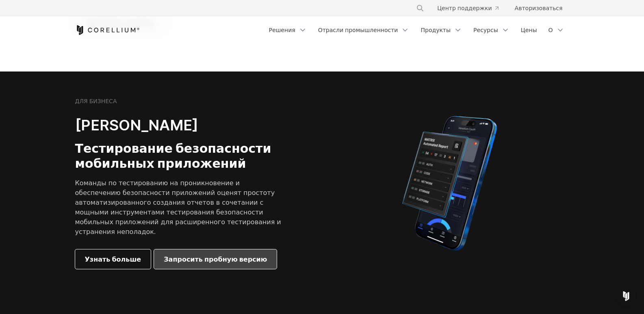 Image resolution: width=644 pixels, height=314 pixels. I want to click on font: Продукты, so click(435, 30).